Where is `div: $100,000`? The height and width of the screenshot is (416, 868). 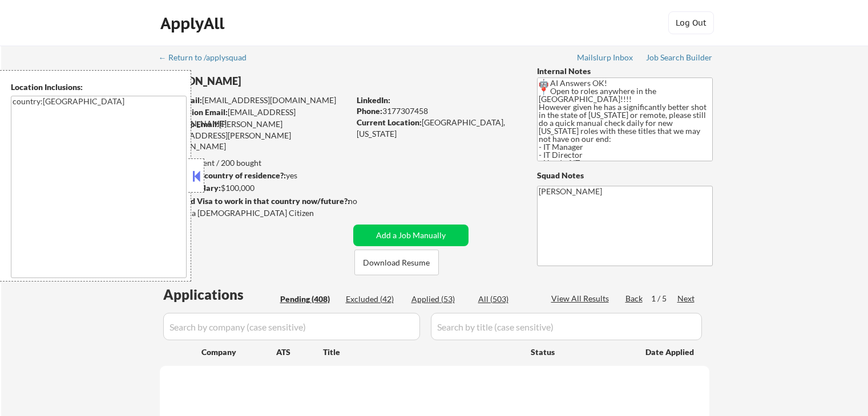
div: $100,000 is located at coordinates (254, 188).